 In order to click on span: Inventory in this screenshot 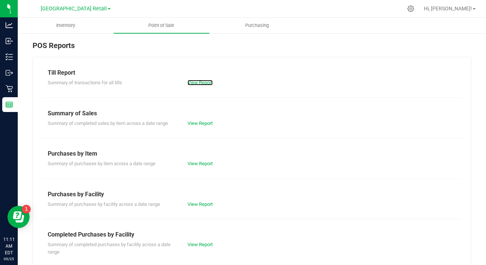, I will do `click(65, 26)`.